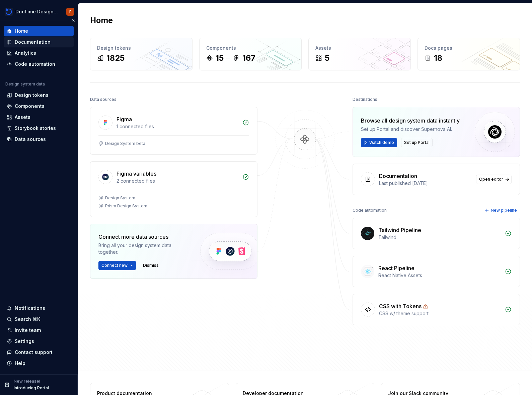  I want to click on a: Assets, so click(38, 118).